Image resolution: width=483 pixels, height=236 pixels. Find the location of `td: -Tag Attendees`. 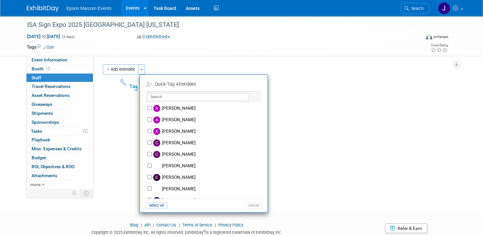

td: -Tag Attendees is located at coordinates (203, 84).